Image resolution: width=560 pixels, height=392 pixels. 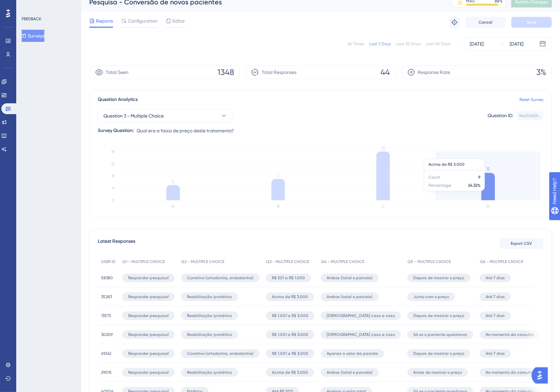 I want to click on span: 30209, so click(x=107, y=335).